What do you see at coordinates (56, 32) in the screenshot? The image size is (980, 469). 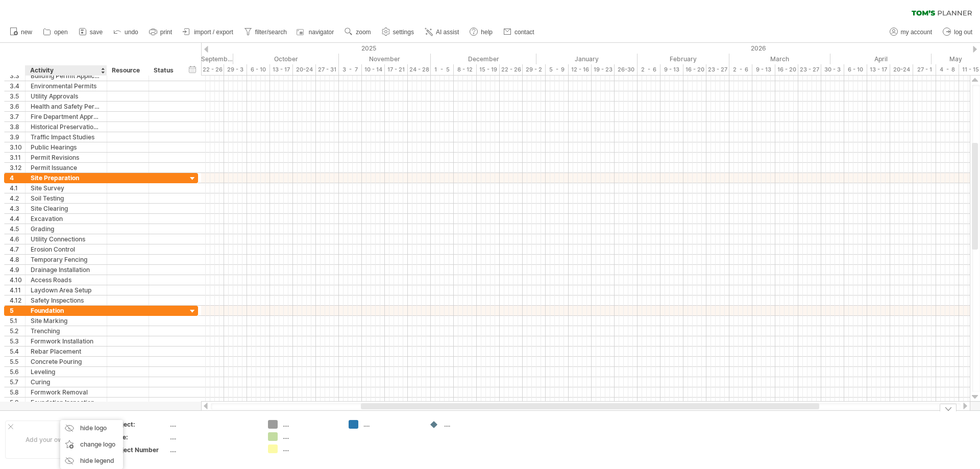 I see `a: open` at bounding box center [56, 32].